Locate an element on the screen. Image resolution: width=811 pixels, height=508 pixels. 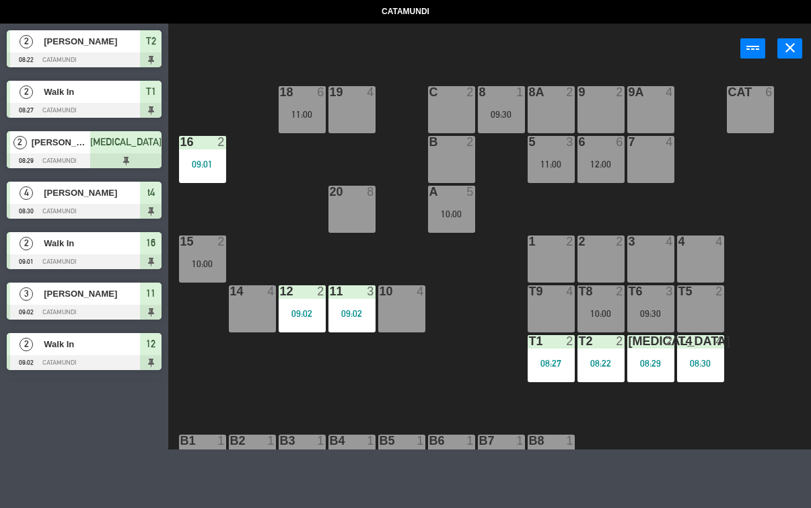
div: T6 is located at coordinates (629, 291).